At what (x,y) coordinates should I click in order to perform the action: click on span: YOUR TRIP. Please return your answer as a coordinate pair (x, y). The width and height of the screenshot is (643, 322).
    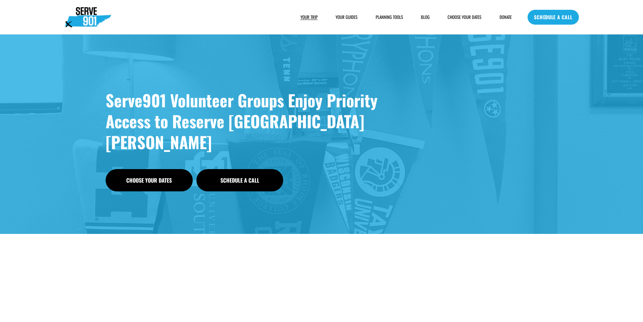
    Looking at the image, I should click on (309, 17).